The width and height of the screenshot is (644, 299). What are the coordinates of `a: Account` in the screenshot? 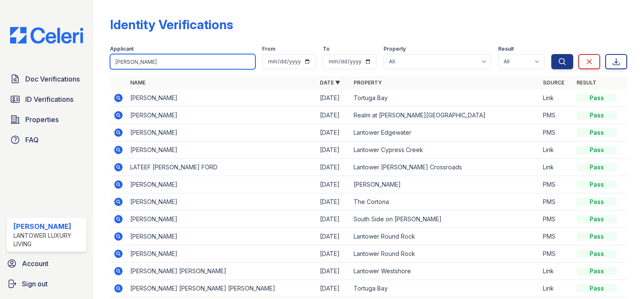 It's located at (46, 263).